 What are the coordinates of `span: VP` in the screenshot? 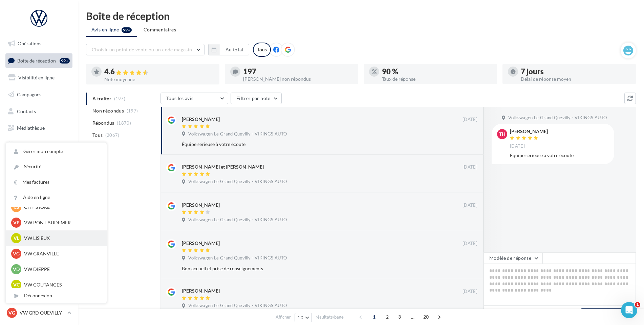 It's located at (16, 223).